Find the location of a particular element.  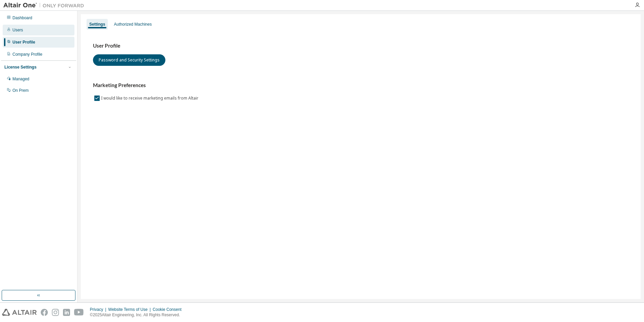

div: Settings is located at coordinates (97, 25).